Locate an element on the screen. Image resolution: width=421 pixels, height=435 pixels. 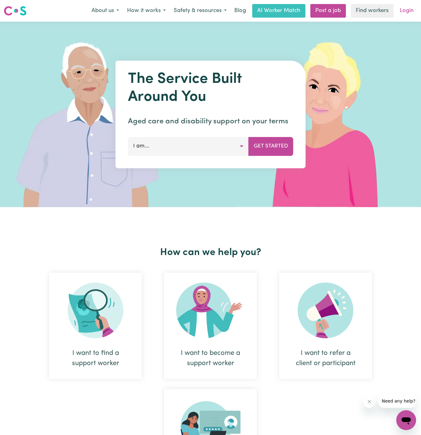
button: I am... is located at coordinates (188, 146).